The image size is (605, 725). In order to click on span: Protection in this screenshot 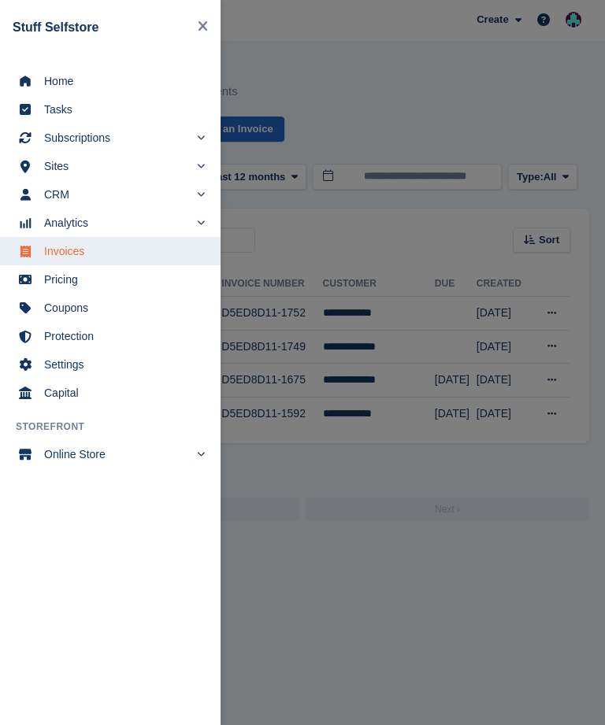, I will do `click(120, 336)`.